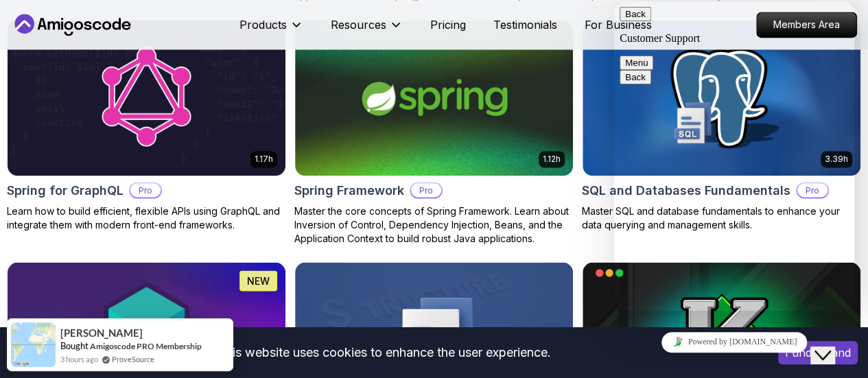 This screenshot has width=868, height=378. What do you see at coordinates (721, 97) in the screenshot?
I see `img: SQL and Databases Fundamentals card` at bounding box center [721, 97].